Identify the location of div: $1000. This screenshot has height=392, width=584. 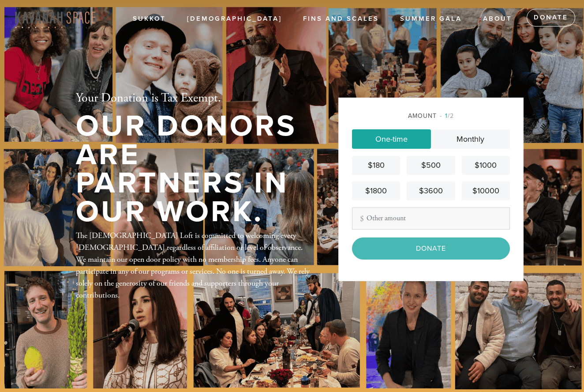
(486, 165).